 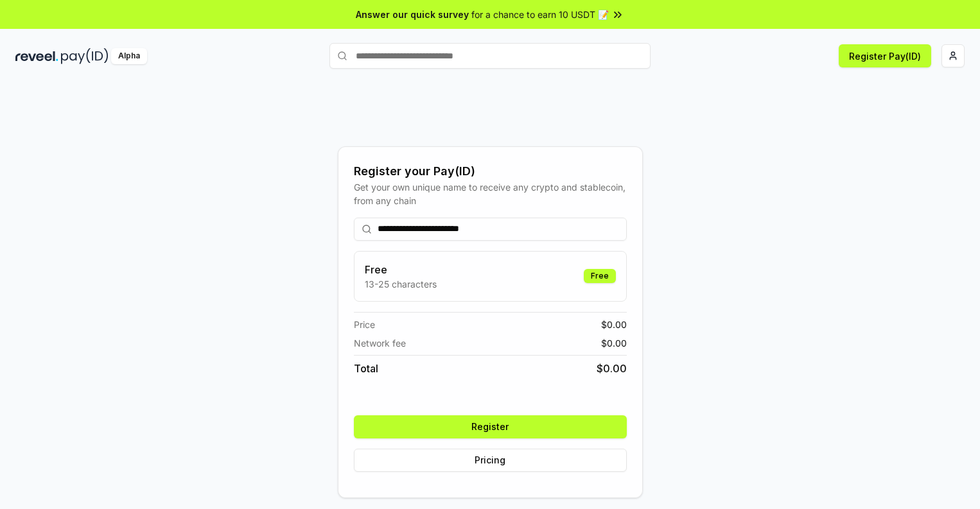 I want to click on span: for a chance to earn 10 USDT 📝, so click(x=540, y=14).